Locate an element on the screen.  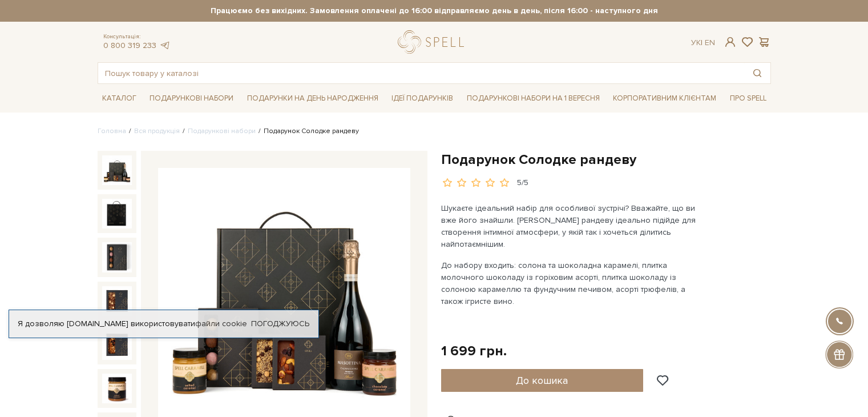
a: Корпоративним клієнтам is located at coordinates (664, 98).